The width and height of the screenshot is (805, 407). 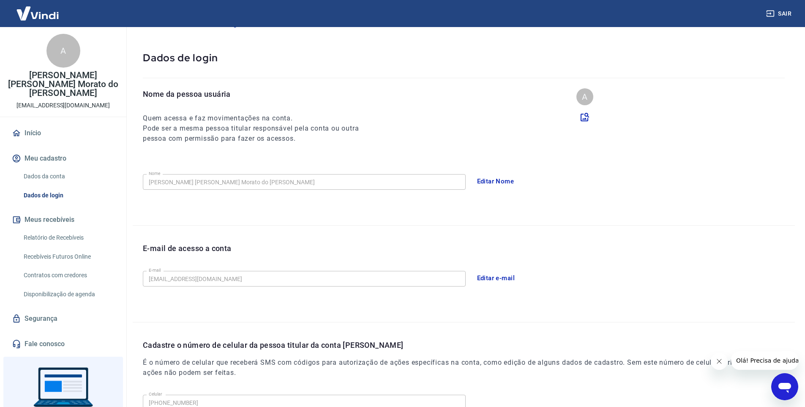 I want to click on a: Disponibilização de agenda, so click(x=68, y=294).